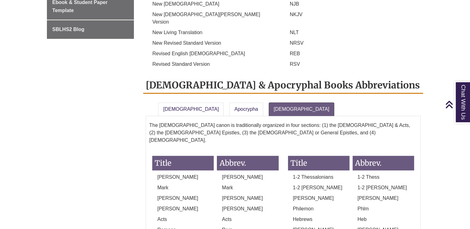 The width and height of the screenshot is (470, 229). Describe the element at coordinates (214, 33) in the screenshot. I see `p: New Living Translation` at that location.